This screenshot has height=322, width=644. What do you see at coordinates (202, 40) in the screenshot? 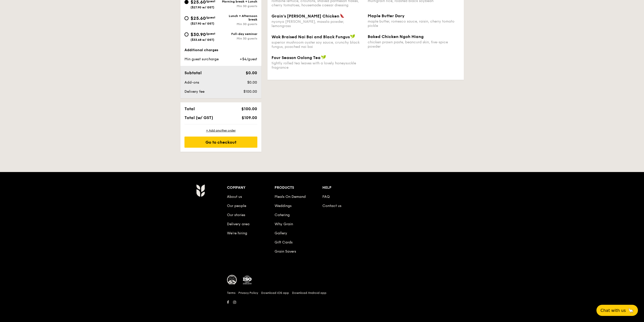
I see `span: ($33.68 w/ GST)` at bounding box center [202, 40].